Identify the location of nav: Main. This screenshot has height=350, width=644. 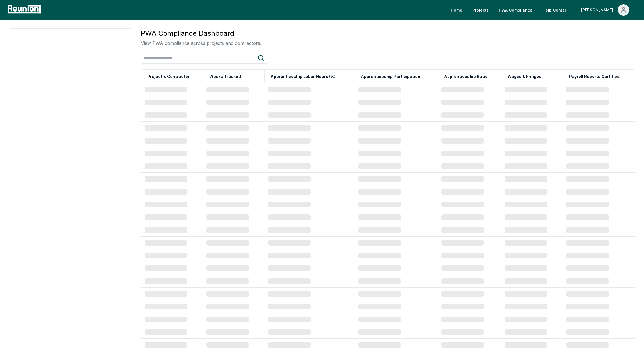
(542, 10).